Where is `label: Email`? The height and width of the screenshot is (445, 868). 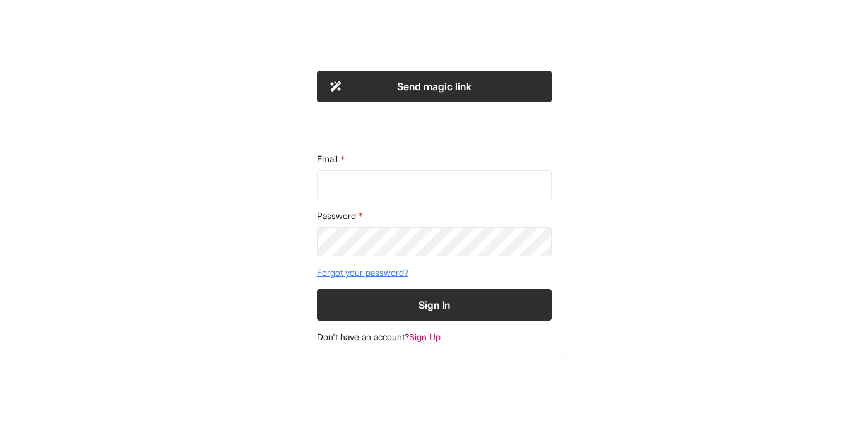 label: Email is located at coordinates (434, 159).